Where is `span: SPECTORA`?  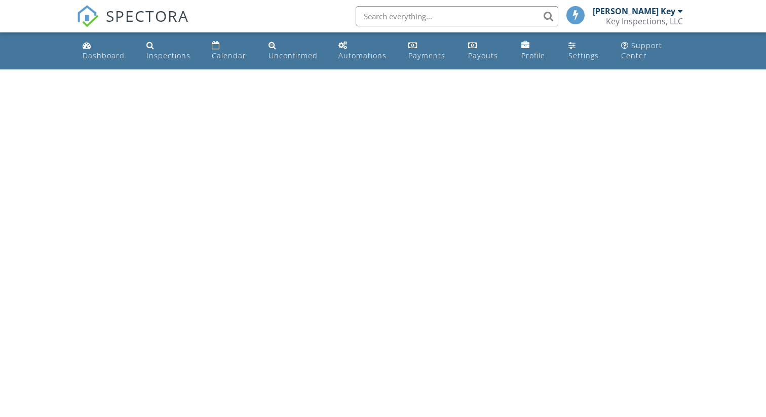
span: SPECTORA is located at coordinates (147, 16).